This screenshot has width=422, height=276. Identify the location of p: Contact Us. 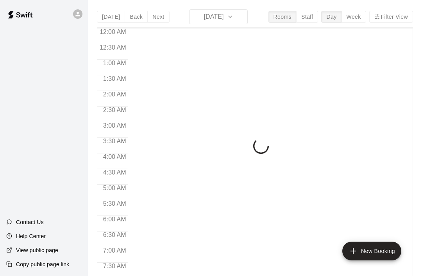
(30, 222).